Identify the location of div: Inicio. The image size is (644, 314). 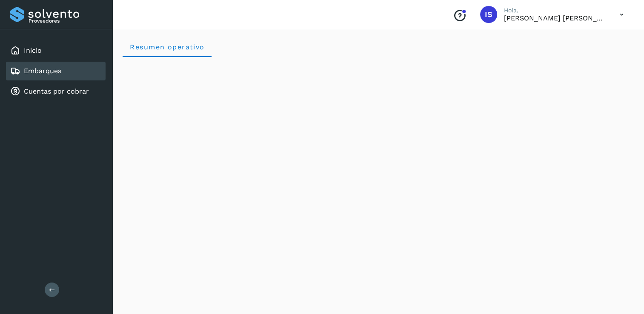
(56, 51).